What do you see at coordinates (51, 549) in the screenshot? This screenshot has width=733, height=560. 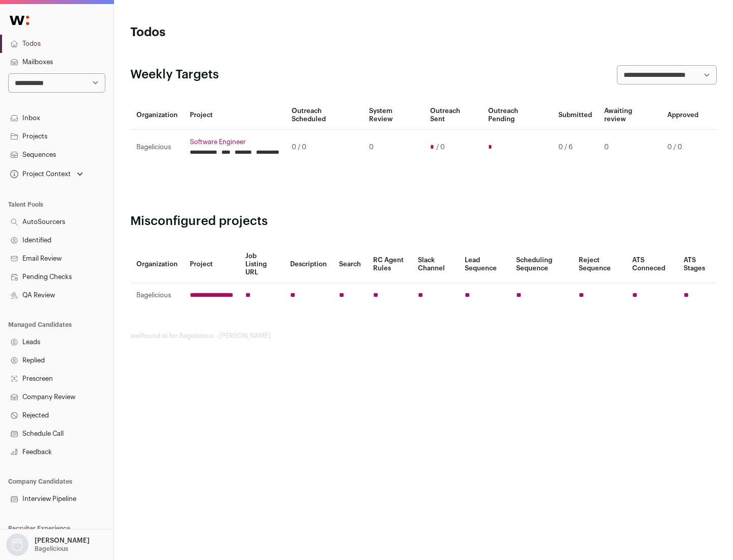 I see `p: Bagelicious` at bounding box center [51, 549].